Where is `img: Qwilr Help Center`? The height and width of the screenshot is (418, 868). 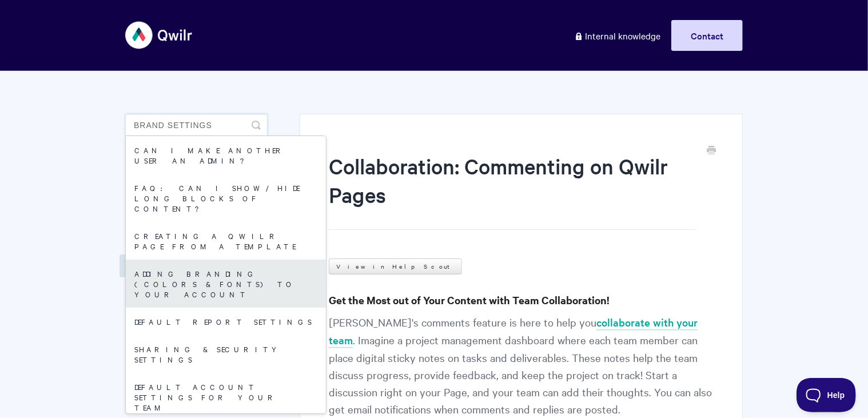 img: Qwilr Help Center is located at coordinates (159, 35).